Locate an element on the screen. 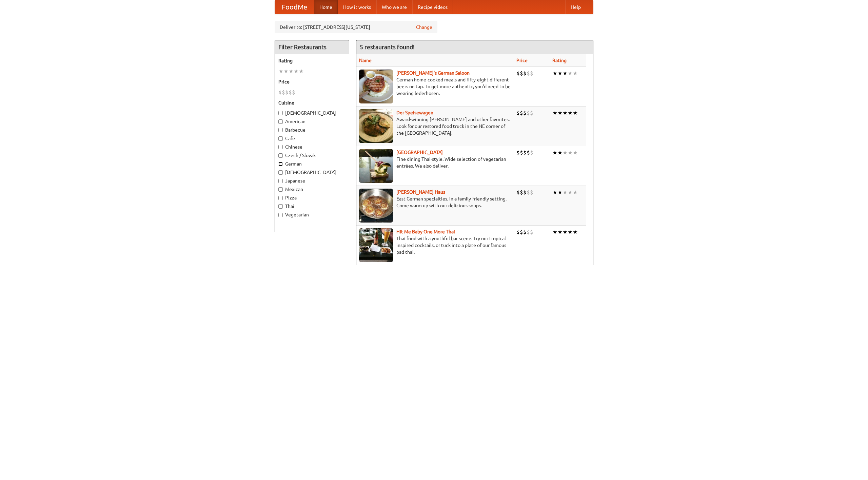  input: Vegetarian is located at coordinates (281, 215).